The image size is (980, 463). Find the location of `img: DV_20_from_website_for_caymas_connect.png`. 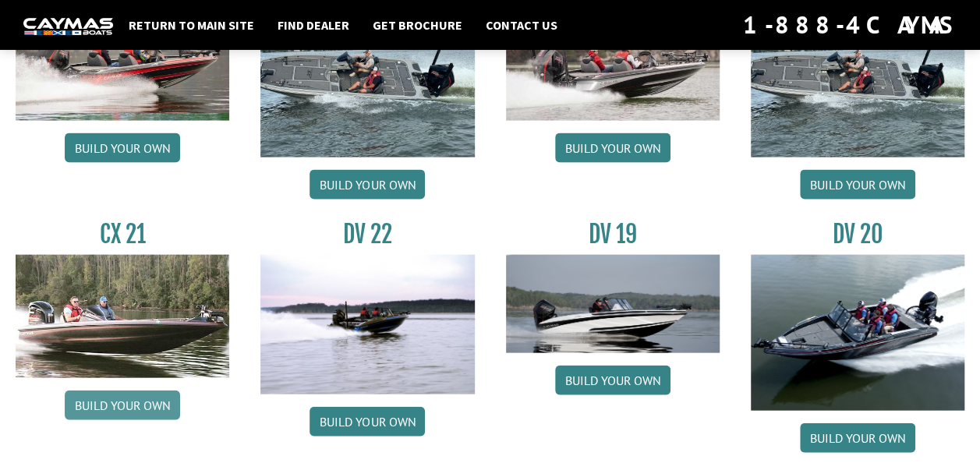

img: DV_20_from_website_for_caymas_connect.png is located at coordinates (857, 333).